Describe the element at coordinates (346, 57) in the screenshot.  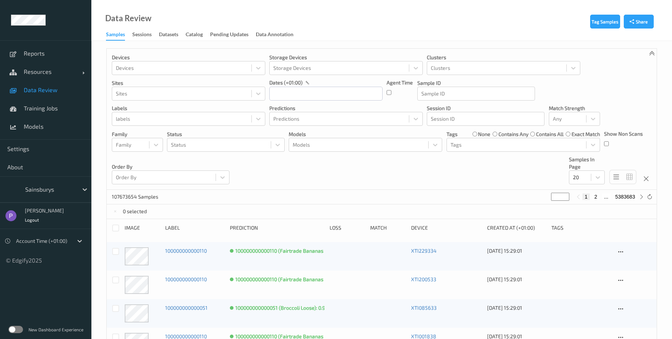
I see `p: Storage Devices` at that location.